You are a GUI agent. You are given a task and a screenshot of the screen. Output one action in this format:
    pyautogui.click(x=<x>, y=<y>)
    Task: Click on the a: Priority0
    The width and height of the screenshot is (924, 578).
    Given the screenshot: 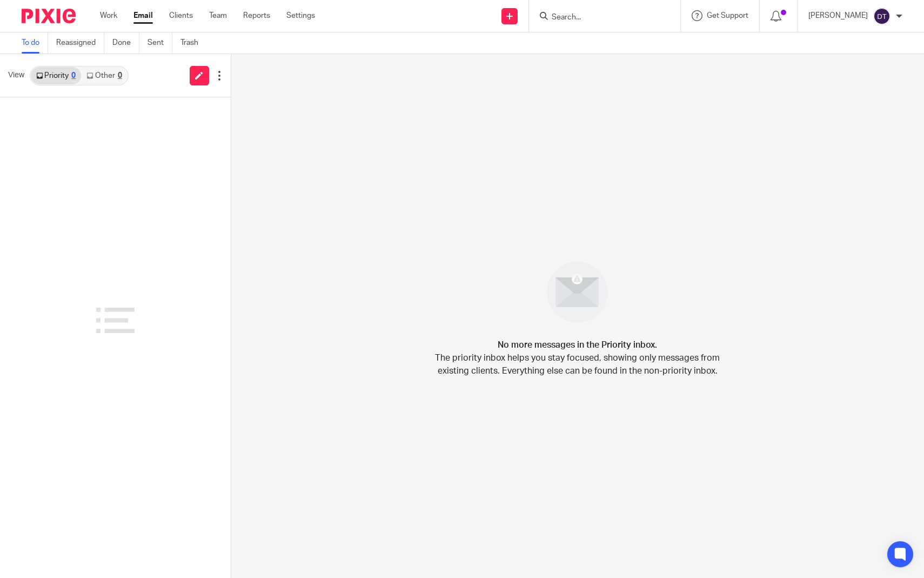 What is the action you would take?
    pyautogui.click(x=56, y=76)
    